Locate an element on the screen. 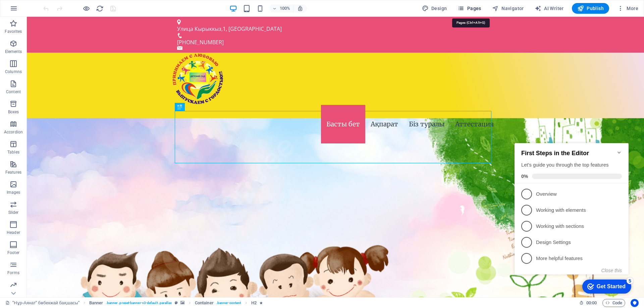  li: Working with sections is located at coordinates (60, 93).